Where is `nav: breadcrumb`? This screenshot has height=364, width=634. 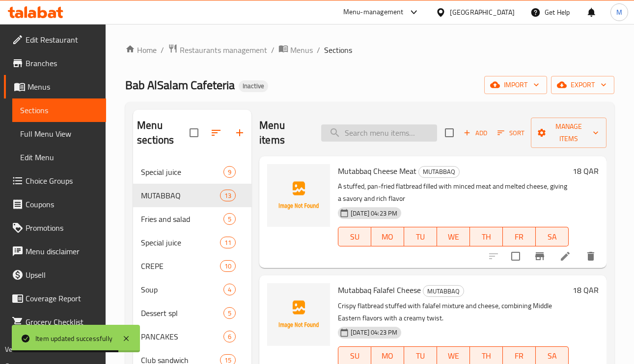 nav: breadcrumb is located at coordinates (369, 50).